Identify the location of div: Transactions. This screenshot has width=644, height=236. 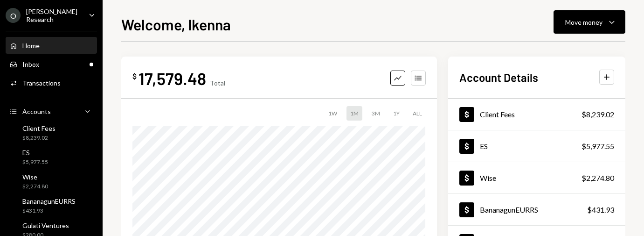
(42, 83).